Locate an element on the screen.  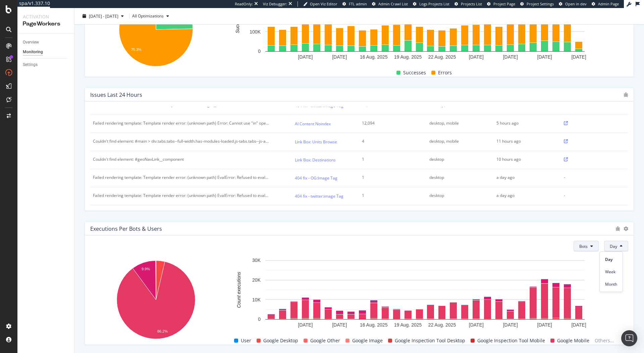
div: Couldn't find element: #geoNavLink__component is located at coordinates (138, 159).